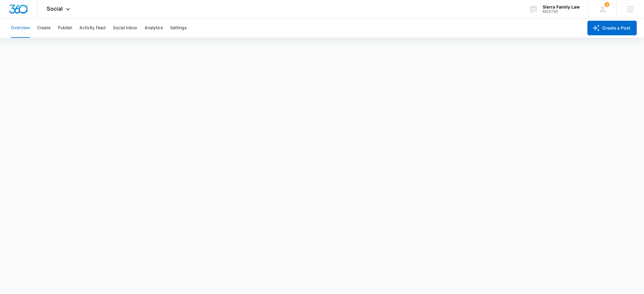 This screenshot has width=644, height=294. What do you see at coordinates (65, 28) in the screenshot?
I see `button: Publish` at bounding box center [65, 28].